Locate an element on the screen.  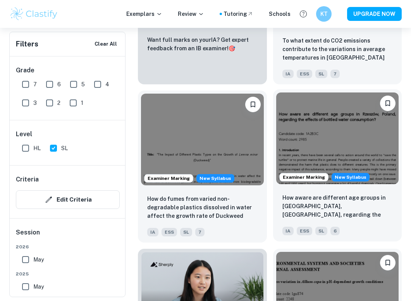
span: HL is located at coordinates (37, 148).